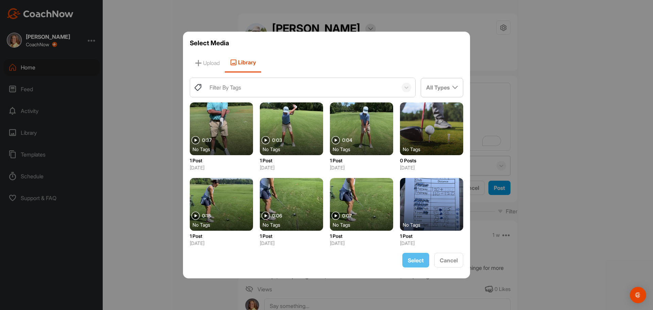  Describe the element at coordinates (449, 260) in the screenshot. I see `span: Cancel` at that location.